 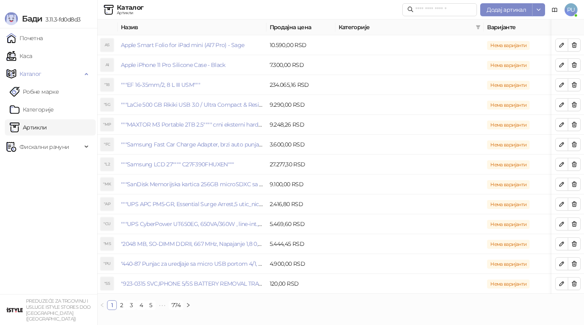 What do you see at coordinates (130, 13) in the screenshot?
I see `div: Артикли` at bounding box center [130, 13].